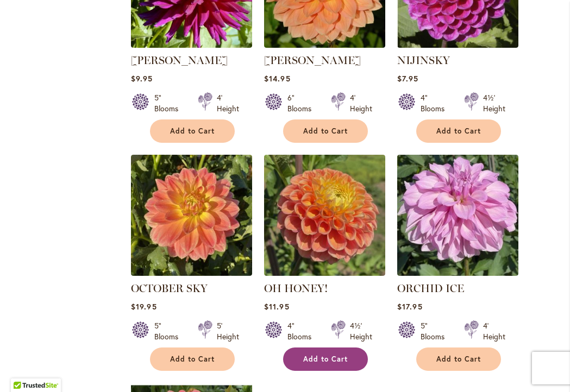 This screenshot has width=570, height=392. What do you see at coordinates (296, 289) in the screenshot?
I see `a: OH HONEY!` at bounding box center [296, 289].